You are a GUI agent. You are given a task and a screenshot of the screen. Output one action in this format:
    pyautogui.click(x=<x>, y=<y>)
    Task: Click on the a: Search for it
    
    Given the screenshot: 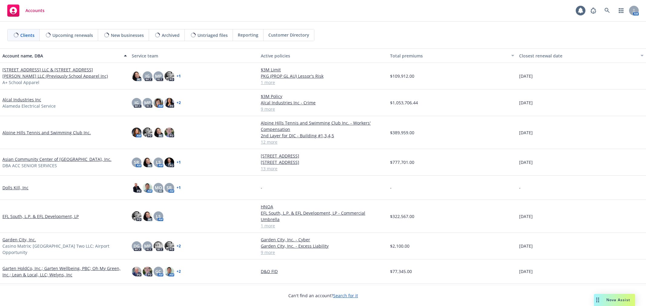 What is the action you would take?
    pyautogui.click(x=346, y=296)
    